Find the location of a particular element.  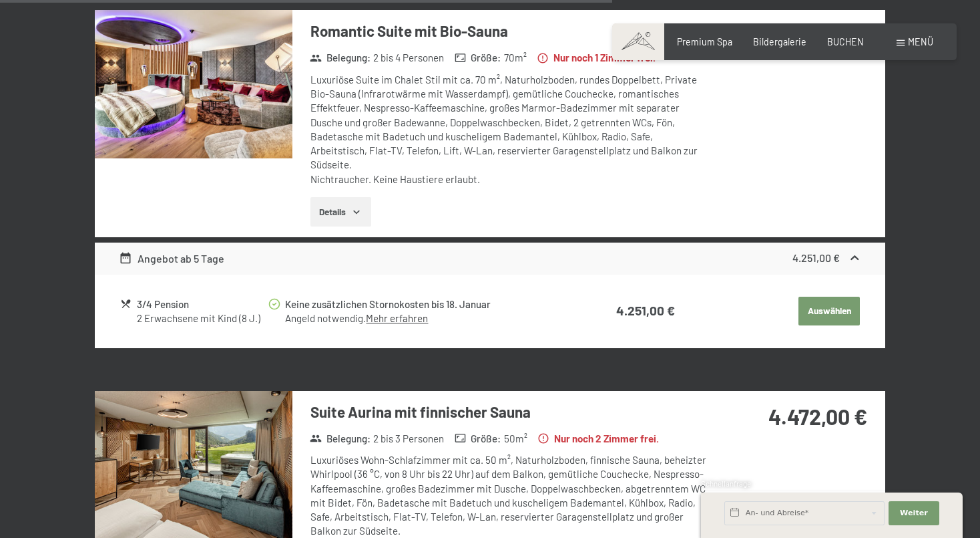

div: Angebot ab 5 Tage is located at coordinates (171, 258).